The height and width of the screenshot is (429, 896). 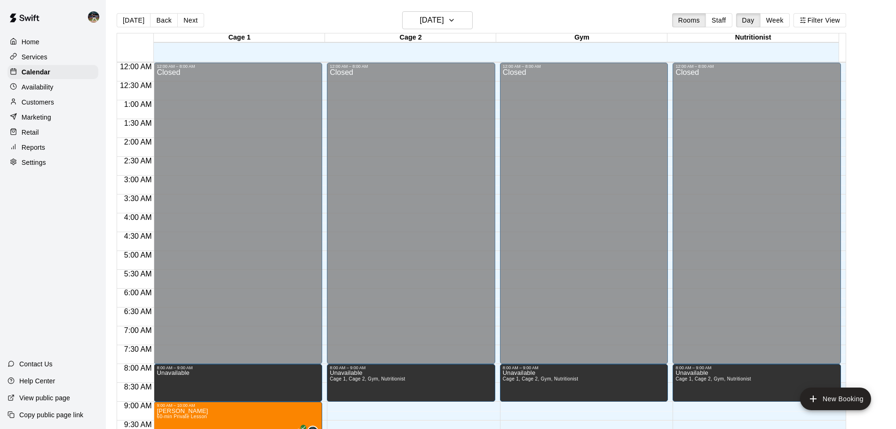 What do you see at coordinates (53, 72) in the screenshot?
I see `a: Calendar` at bounding box center [53, 72].